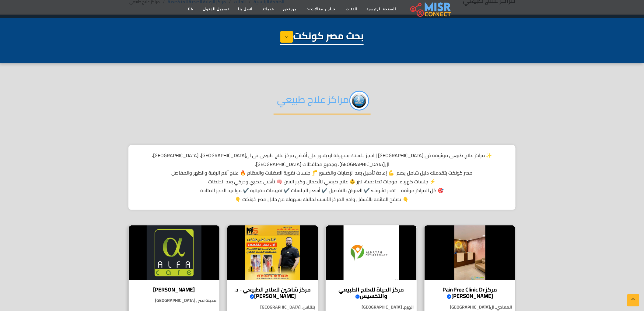 The image size is (644, 311). Describe the element at coordinates (322, 102) in the screenshot. I see `h2: مراكز علاج طبيعي ‎` at that location.